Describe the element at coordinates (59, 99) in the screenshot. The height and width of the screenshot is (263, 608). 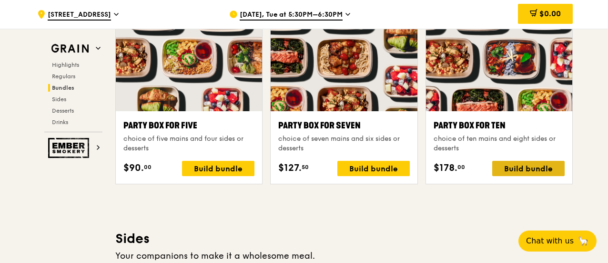
I see `span: Sides` at that location.